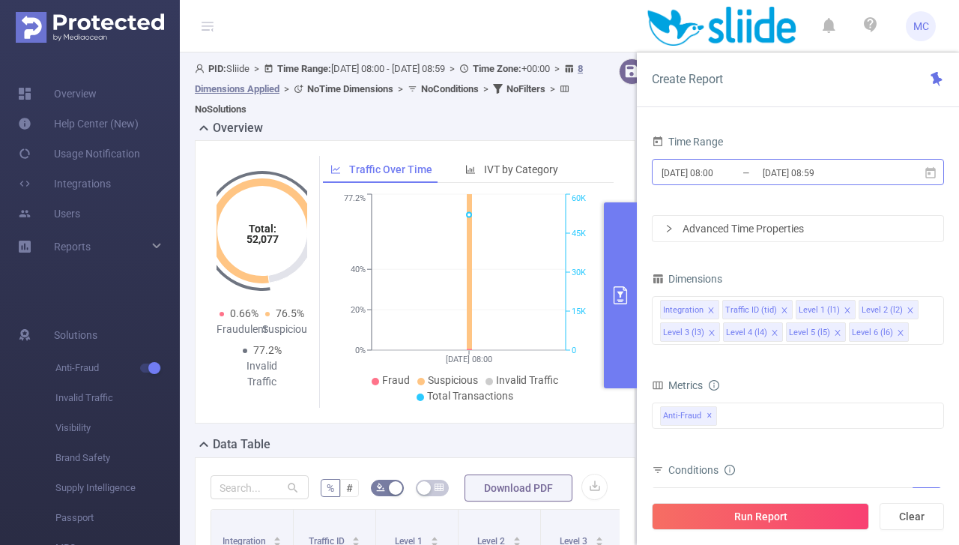  I want to click on li: Level 3 (l3), so click(690, 332).